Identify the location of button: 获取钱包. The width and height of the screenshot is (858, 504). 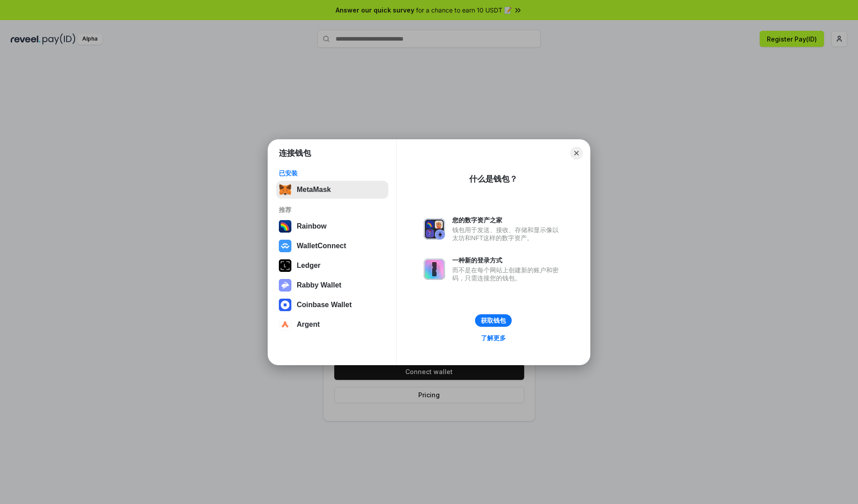
(493, 321).